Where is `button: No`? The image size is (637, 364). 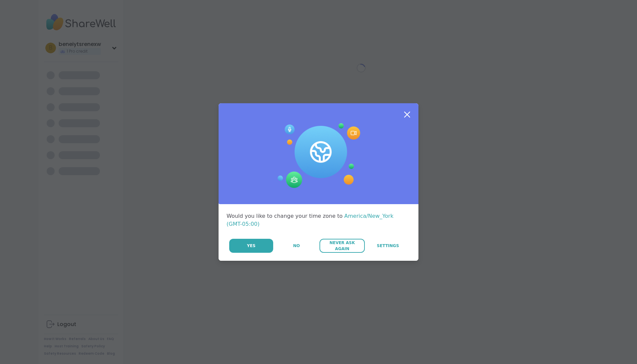 button: No is located at coordinates (297, 246).